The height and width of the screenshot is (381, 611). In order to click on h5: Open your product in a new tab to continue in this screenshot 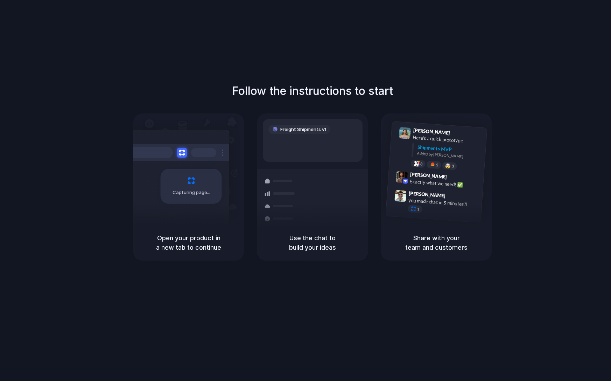, I will do `click(189, 243)`.